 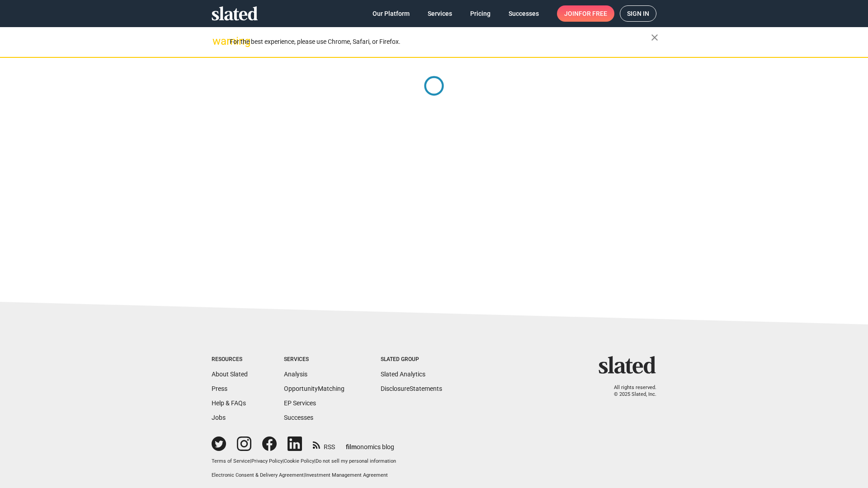 What do you see at coordinates (524, 13) in the screenshot?
I see `span: Successes` at bounding box center [524, 13].